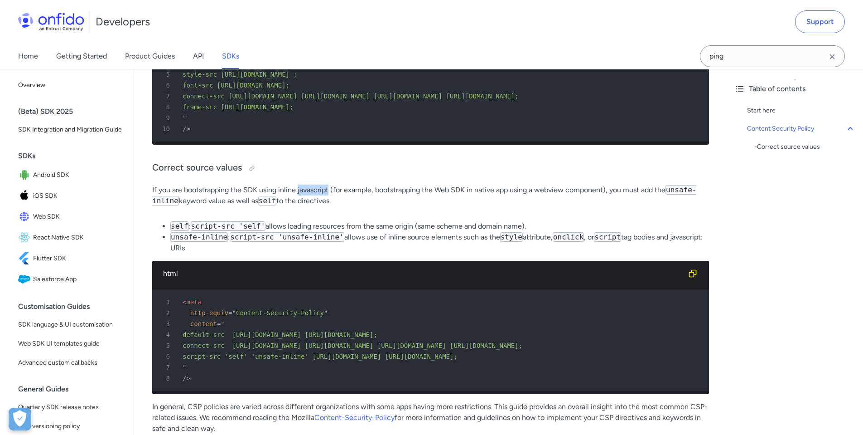 The width and height of the screenshot is (863, 435). What do you see at coordinates (70, 407) in the screenshot?
I see `a: Quarterly SDK release notes` at bounding box center [70, 407].